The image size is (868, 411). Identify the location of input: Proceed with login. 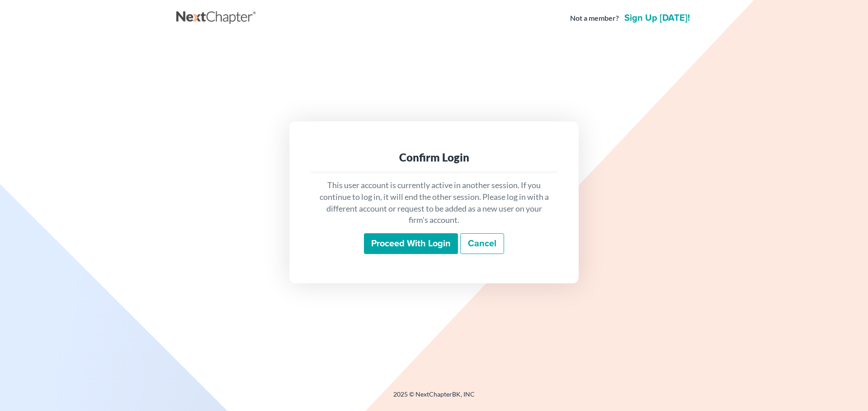
(411, 244).